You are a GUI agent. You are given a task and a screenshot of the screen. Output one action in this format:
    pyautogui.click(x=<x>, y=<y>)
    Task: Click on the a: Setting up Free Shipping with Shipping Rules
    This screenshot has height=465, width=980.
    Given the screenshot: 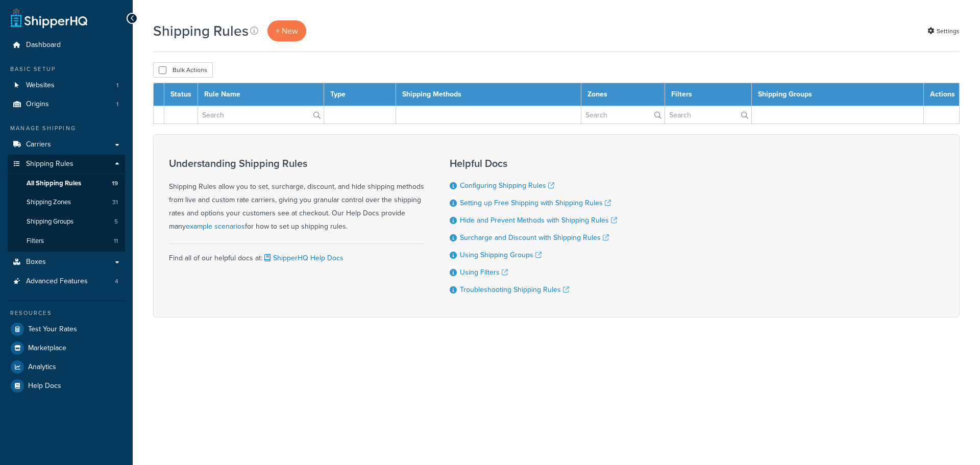 What is the action you would take?
    pyautogui.click(x=535, y=203)
    